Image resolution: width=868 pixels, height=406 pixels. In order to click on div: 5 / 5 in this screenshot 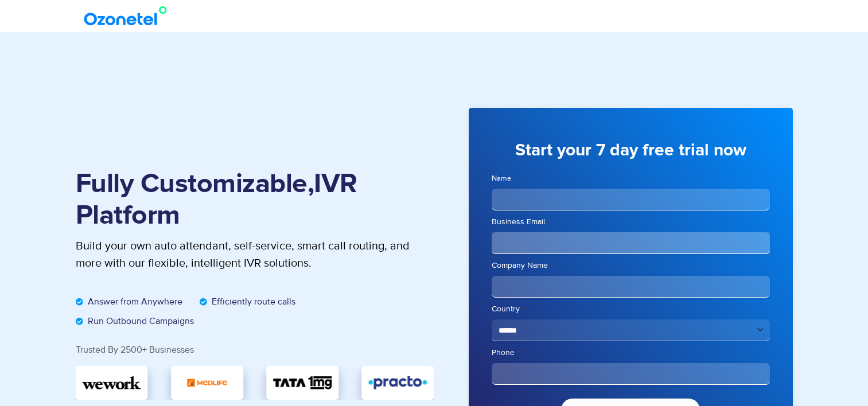, I will do `click(207, 383)`.